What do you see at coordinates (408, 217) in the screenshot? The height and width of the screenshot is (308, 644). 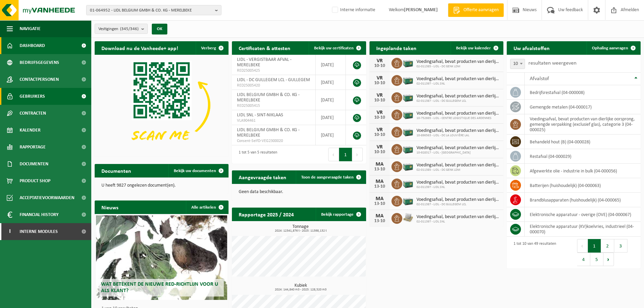 I see `img: LP-PA-00000-WDN-11` at bounding box center [408, 217].